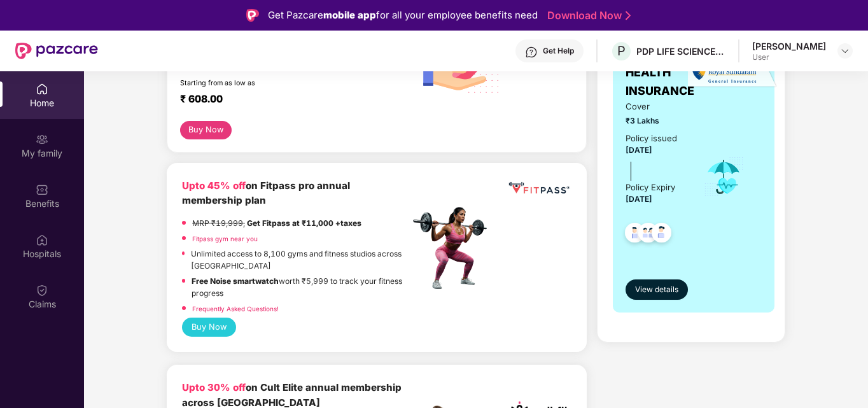 Image resolution: width=868 pixels, height=408 pixels. What do you see at coordinates (733, 73) in the screenshot?
I see `img: insurerLogo` at bounding box center [733, 73].